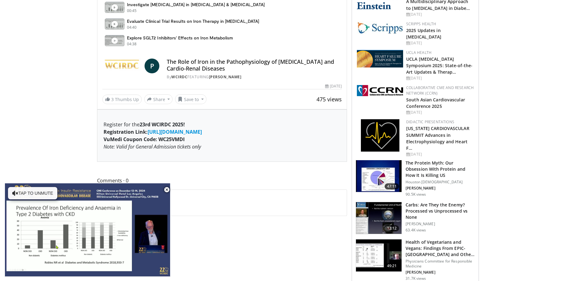 The image size is (576, 281). Describe the element at coordinates (380, 135) in the screenshot. I see `img: 1860aa7a-ba06-47e3-81a4-3dc728c2b4cf.png.150x105_q85_autocrop_double_scale_upscale_version-0.2.png` at that location.